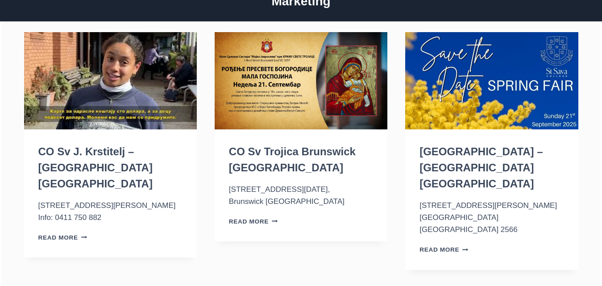 The image size is (602, 286). Describe the element at coordinates (110, 81) in the screenshot. I see `img: CO Sv J. Krstitelj – Wollongong NSW` at that location.